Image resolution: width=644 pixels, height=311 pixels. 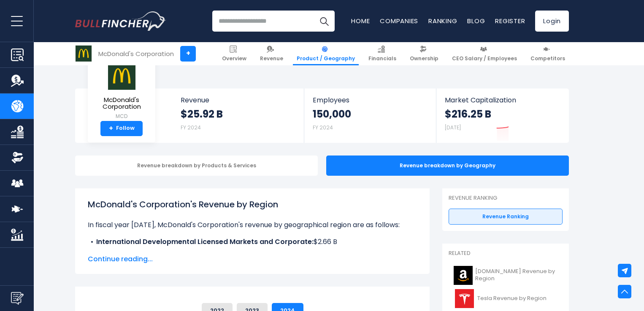 I want to click on img: AMZN logo, so click(x=463, y=275).